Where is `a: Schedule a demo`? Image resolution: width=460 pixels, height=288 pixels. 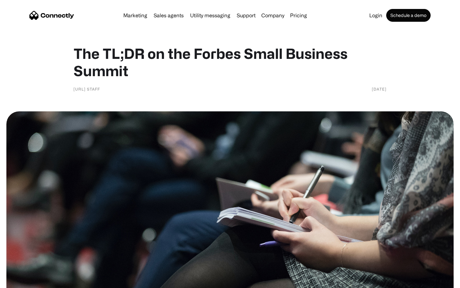
a: Schedule a demo is located at coordinates (409, 15).